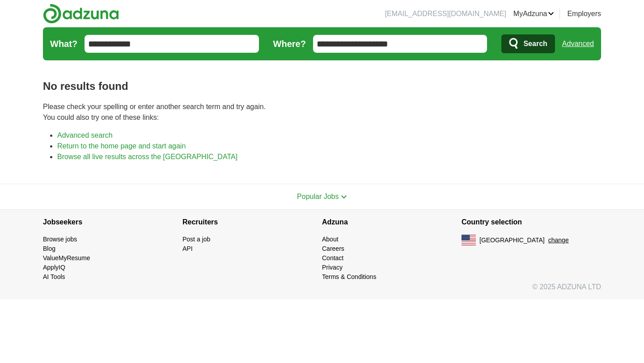 The image size is (644, 363). I want to click on label: Where?, so click(290, 44).